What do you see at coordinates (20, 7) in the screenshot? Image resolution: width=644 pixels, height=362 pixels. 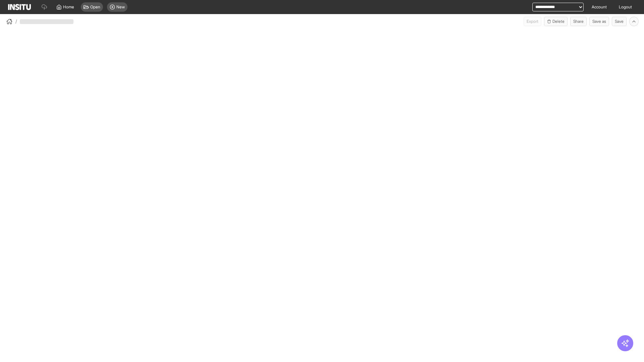 I see `img: Logo` at bounding box center [20, 7].